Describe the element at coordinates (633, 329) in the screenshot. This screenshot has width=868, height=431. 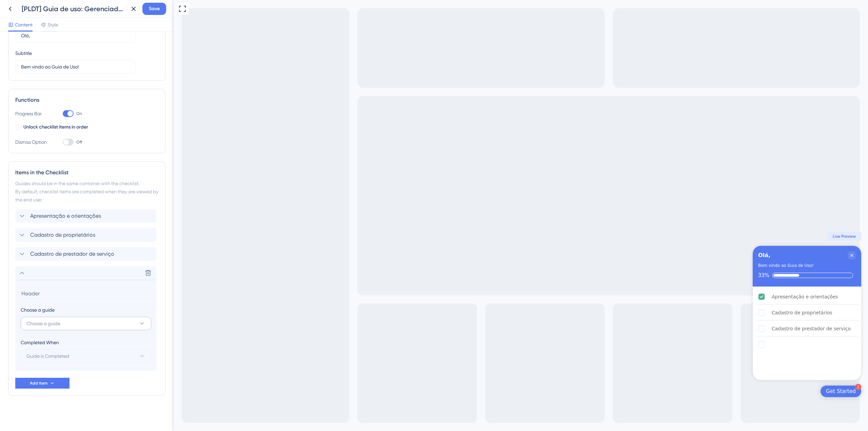
I see `div: Cadastro de prestador de serviço is incomplete.` at that location.